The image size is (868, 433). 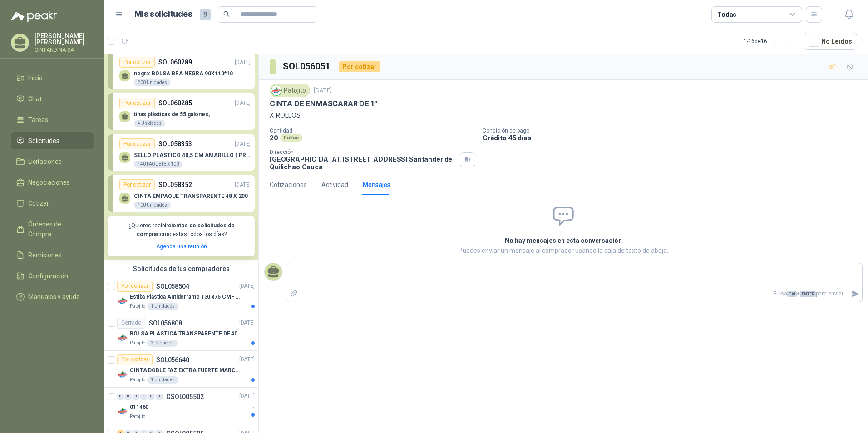 What do you see at coordinates (131, 323) in the screenshot?
I see `div: Cerrado` at bounding box center [131, 323].